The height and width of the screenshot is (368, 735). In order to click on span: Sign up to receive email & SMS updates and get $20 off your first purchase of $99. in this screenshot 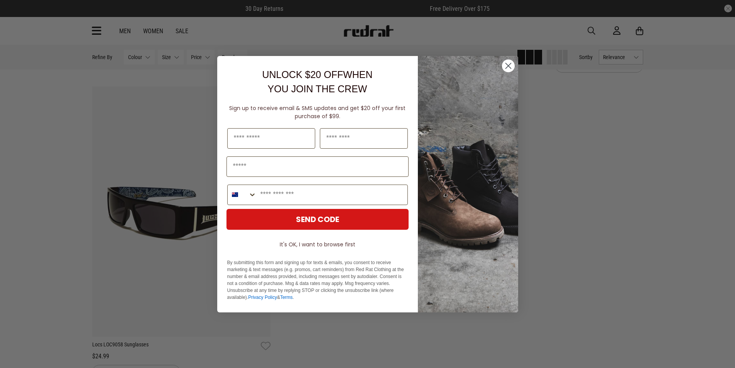, I will do `click(317, 112)`.